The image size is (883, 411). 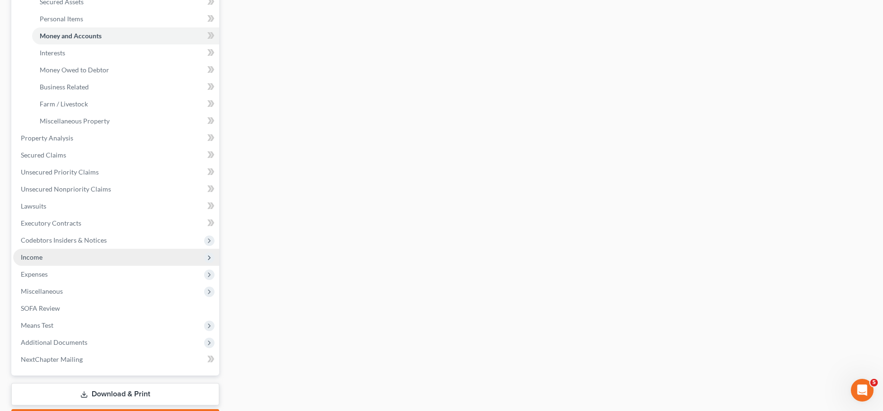 What do you see at coordinates (54, 342) in the screenshot?
I see `span: Additional Documents` at bounding box center [54, 342].